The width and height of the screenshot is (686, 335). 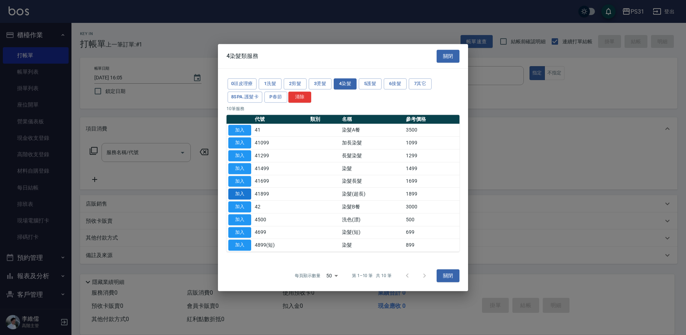 What do you see at coordinates (372, 207) in the screenshot?
I see `td: 染髮B餐` at bounding box center [372, 207].